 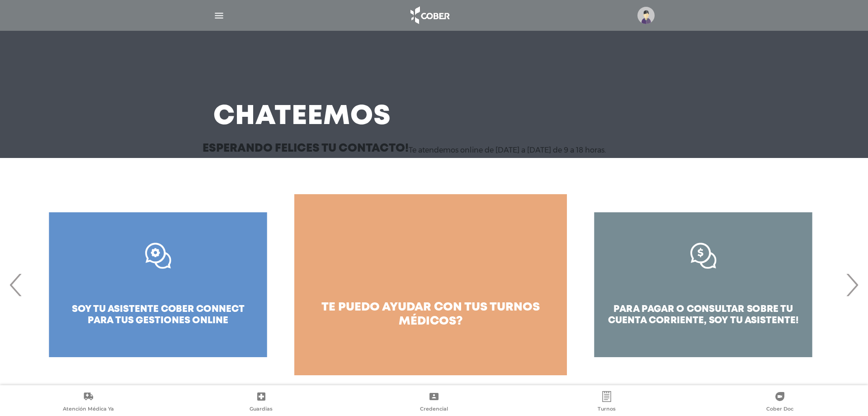 What do you see at coordinates (780, 409) in the screenshot?
I see `span: Cober Doc` at bounding box center [780, 409].